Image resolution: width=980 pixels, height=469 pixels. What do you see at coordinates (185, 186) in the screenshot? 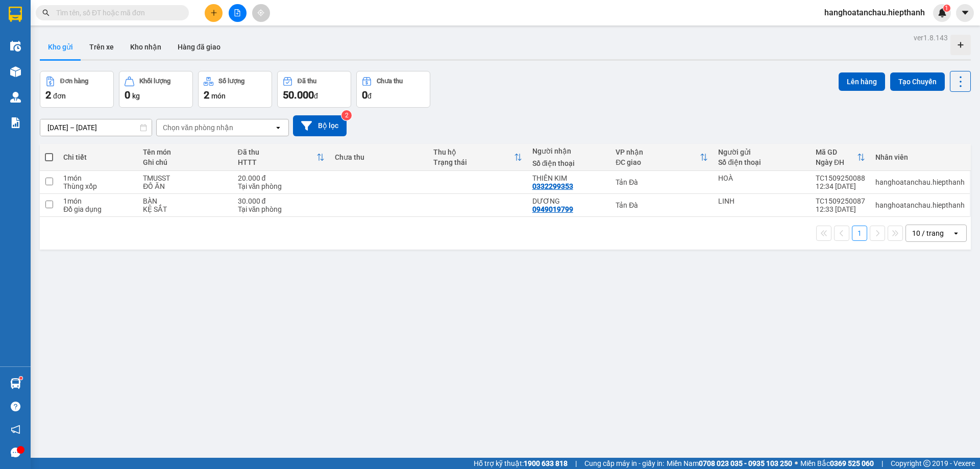
I see `div: ĐỒ ĂN` at bounding box center [185, 186].